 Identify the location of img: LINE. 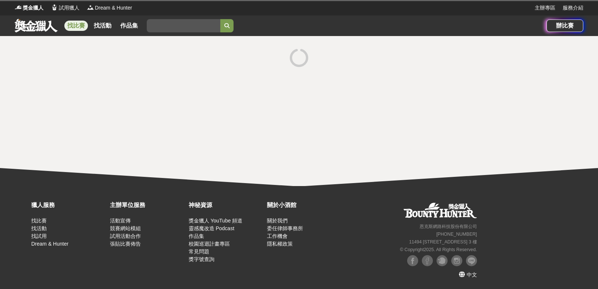
(471, 261).